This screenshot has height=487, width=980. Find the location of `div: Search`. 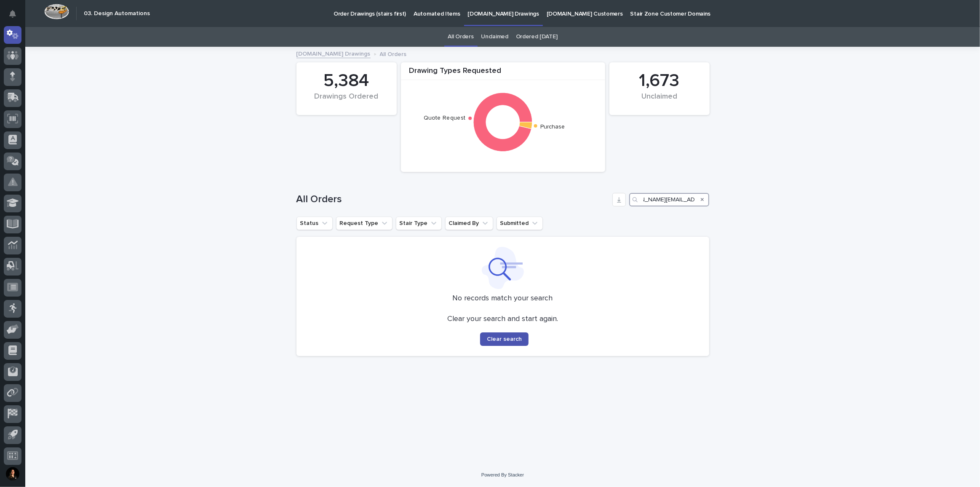

div: Search is located at coordinates (669, 200).